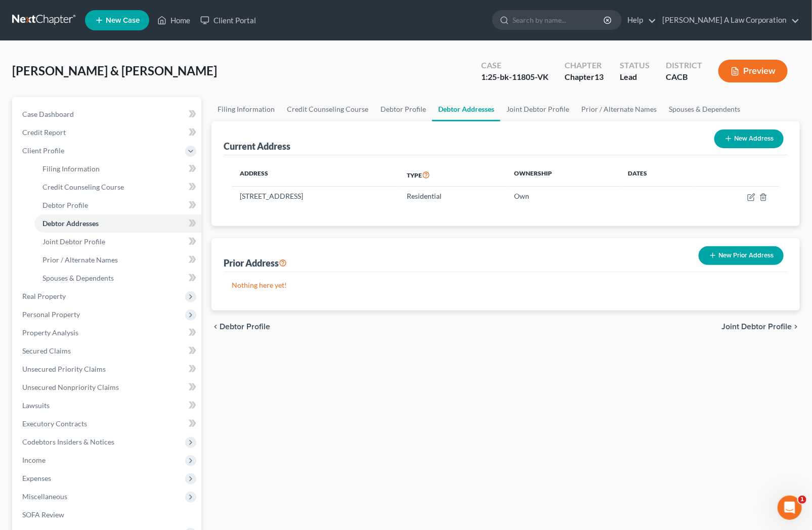 This screenshot has width=812, height=530. Describe the element at coordinates (453, 196) in the screenshot. I see `td: Residential` at that location.